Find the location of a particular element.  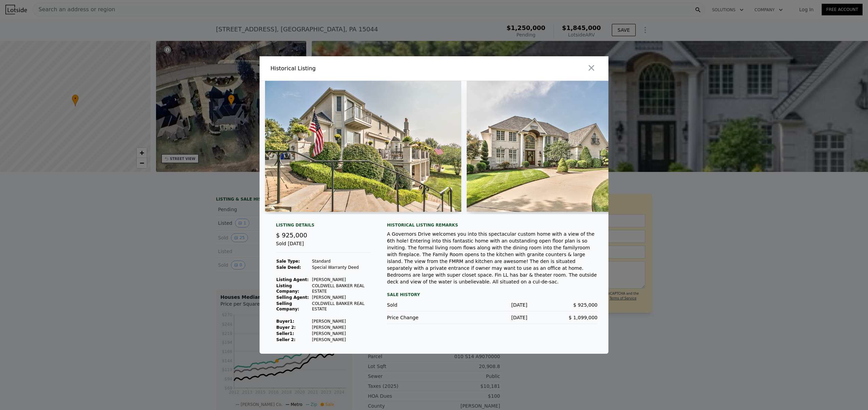

td: Special Warranty Deed is located at coordinates (341, 267).